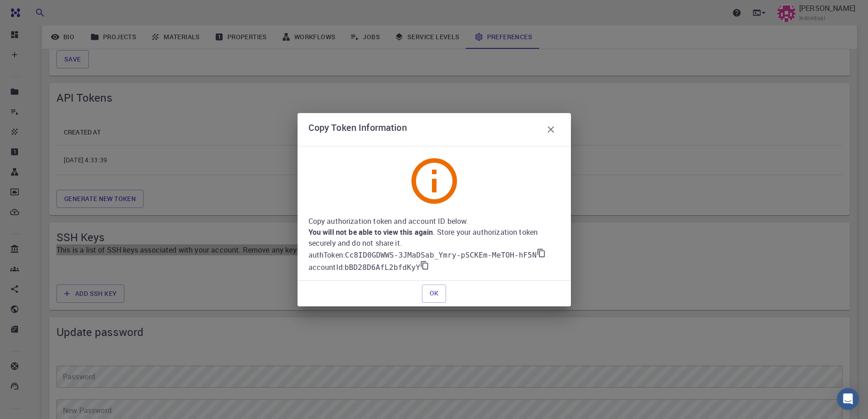 The height and width of the screenshot is (419, 868). Describe the element at coordinates (434, 267) in the screenshot. I see `p: accountId :` at that location.